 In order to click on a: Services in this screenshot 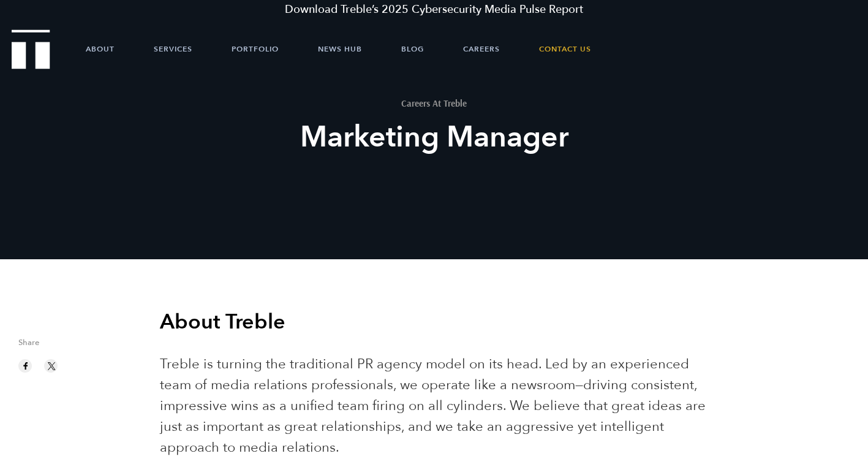, I will do `click(173, 49)`.